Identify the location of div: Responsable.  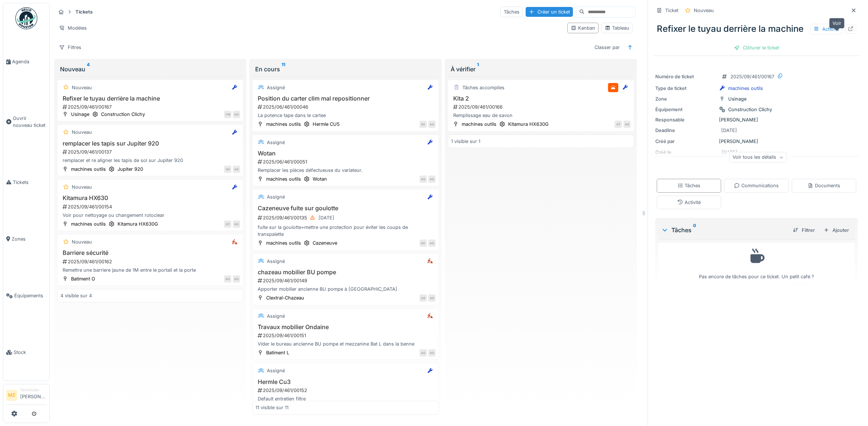
(685, 120).